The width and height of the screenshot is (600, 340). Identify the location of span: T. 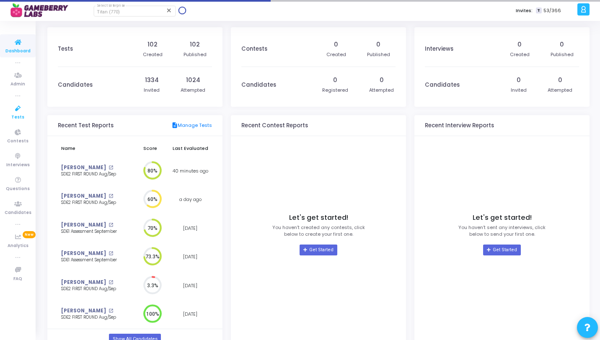
(538, 10).